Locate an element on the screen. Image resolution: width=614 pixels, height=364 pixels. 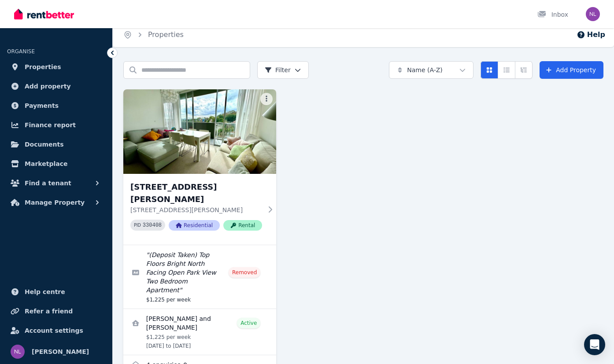
img: RentBetter is located at coordinates (44, 14).